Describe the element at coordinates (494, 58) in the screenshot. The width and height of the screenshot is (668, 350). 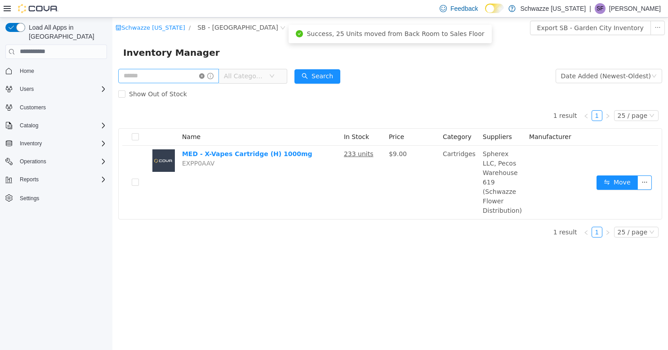
I see `div: Date Added (Newest-Oldest)` at that location.